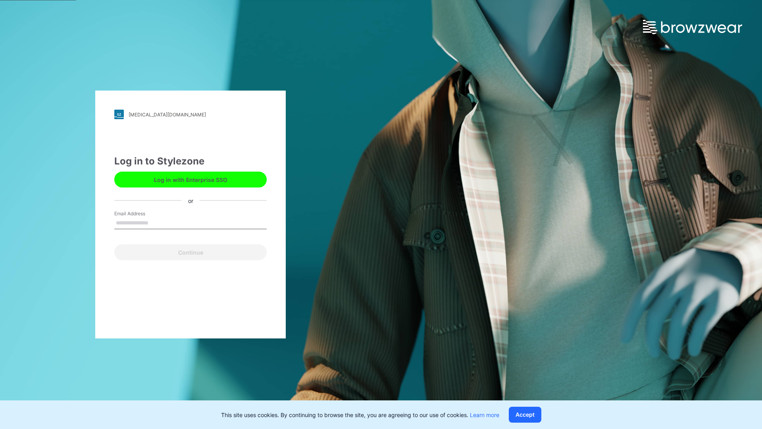 The height and width of the screenshot is (429, 762). What do you see at coordinates (693, 27) in the screenshot?
I see `img: browzwear-logo.e42bd6dac1945053ebaf764b6aa21510.svg` at bounding box center [693, 27].